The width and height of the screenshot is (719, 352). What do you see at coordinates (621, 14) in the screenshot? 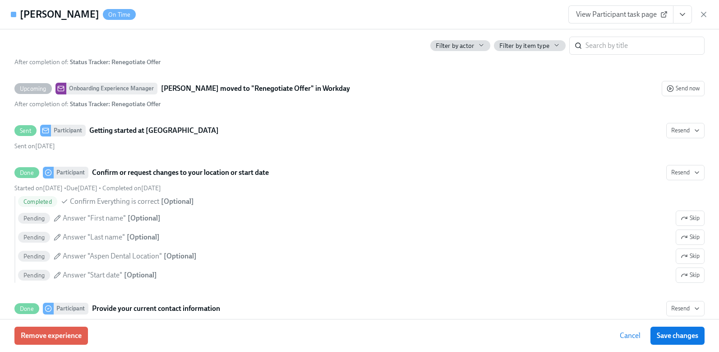
I see `a: View Participant task page` at bounding box center [621, 14].